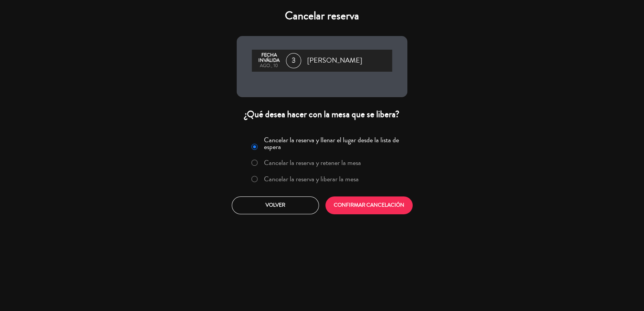  Describe the element at coordinates (313, 163) in the screenshot. I see `label: Cancelar la reserva y retener la mesa` at that location.